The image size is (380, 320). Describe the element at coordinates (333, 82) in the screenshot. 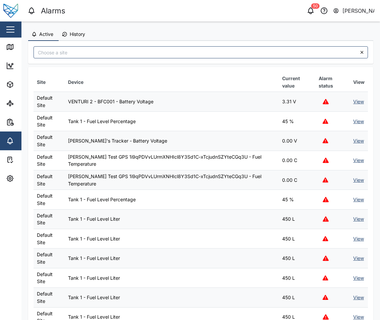

I see `th: Alarm status` at that location.